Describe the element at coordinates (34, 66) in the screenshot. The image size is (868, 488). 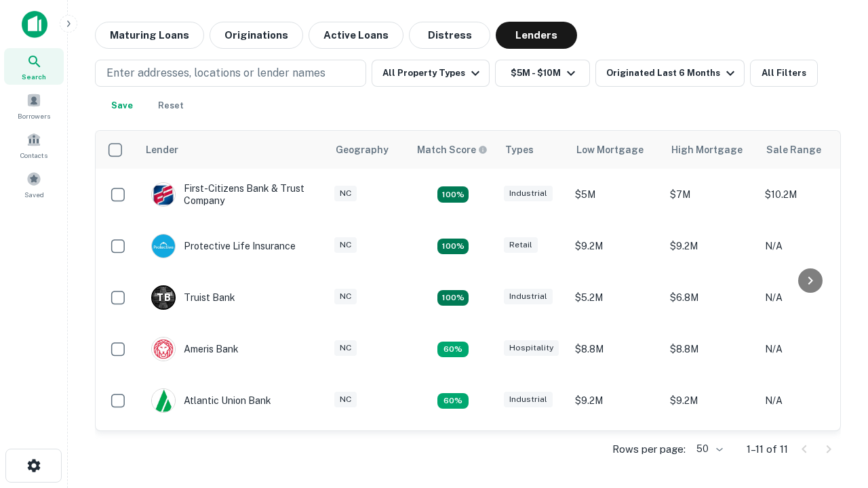
I see `div: Search` at that location.